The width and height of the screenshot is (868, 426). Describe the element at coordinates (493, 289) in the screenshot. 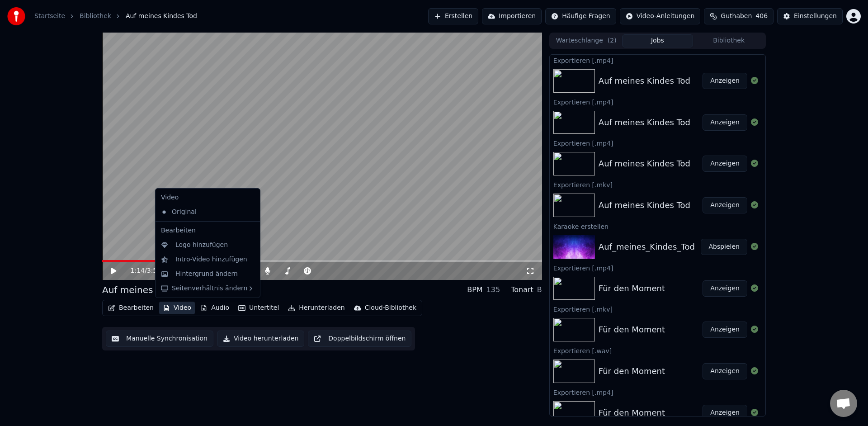

I see `div: 135` at that location.